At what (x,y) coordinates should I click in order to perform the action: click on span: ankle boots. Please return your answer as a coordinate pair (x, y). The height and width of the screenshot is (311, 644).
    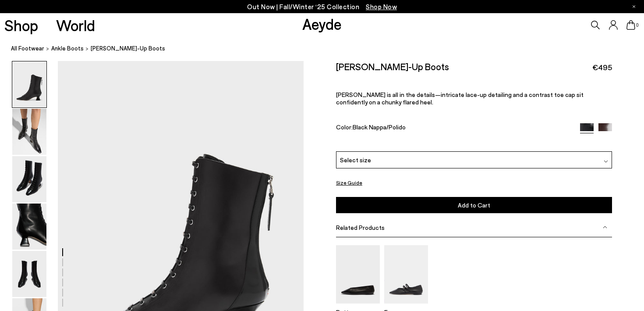
    Looking at the image, I should click on (67, 48).